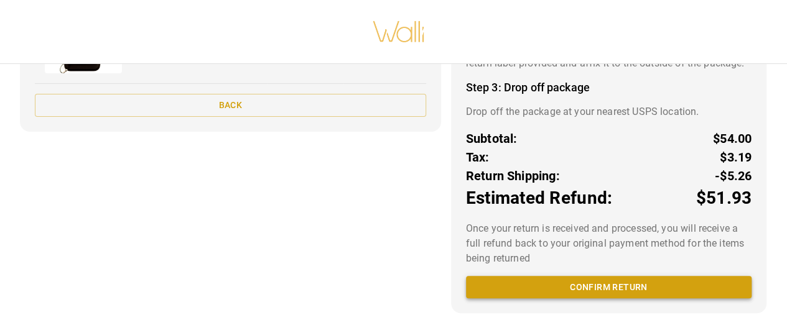  I want to click on button: Confirm return, so click(608, 287).